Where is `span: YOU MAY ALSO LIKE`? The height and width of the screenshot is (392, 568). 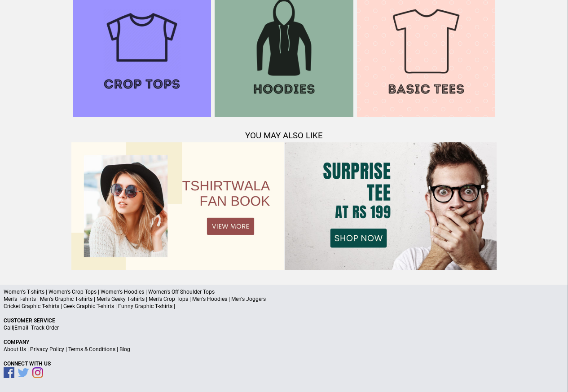 span: YOU MAY ALSO LIKE is located at coordinates (284, 136).